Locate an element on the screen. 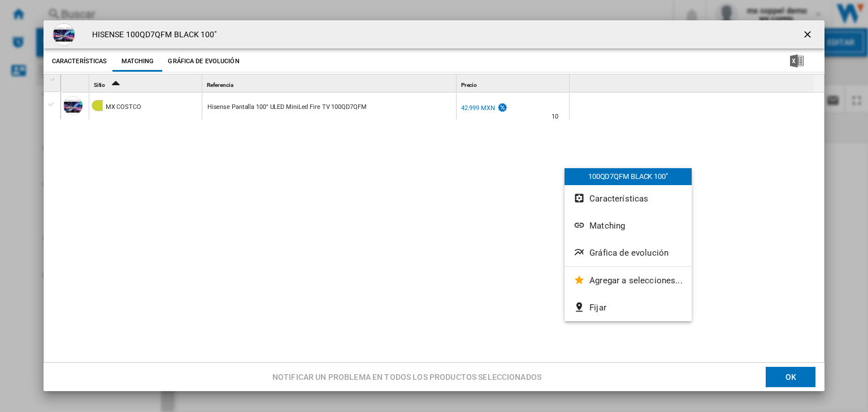 Image resolution: width=868 pixels, height=412 pixels. span: Agregar a selecciones... is located at coordinates (636, 281).